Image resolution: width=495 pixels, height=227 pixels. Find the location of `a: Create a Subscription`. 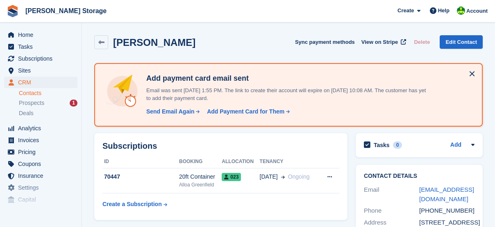

a: Create a Subscription is located at coordinates (135, 204).